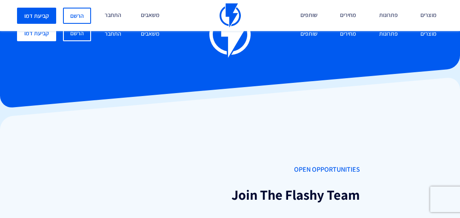  Describe the element at coordinates (309, 34) in the screenshot. I see `a: שותפים` at that location.